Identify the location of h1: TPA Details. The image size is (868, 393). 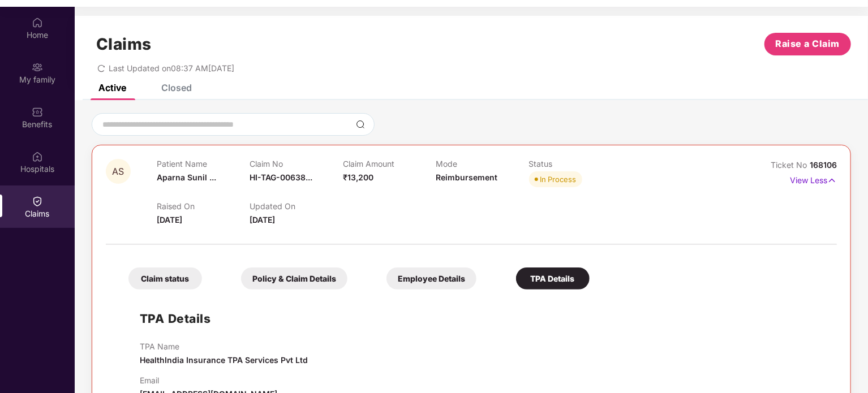
(175, 319).